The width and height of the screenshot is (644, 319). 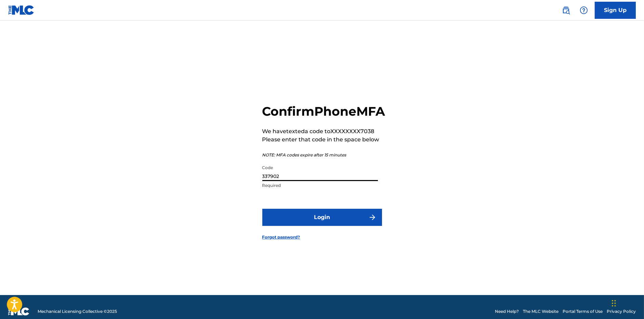 What do you see at coordinates (627, 302) in the screenshot?
I see `div: Chat Widget` at bounding box center [627, 302].